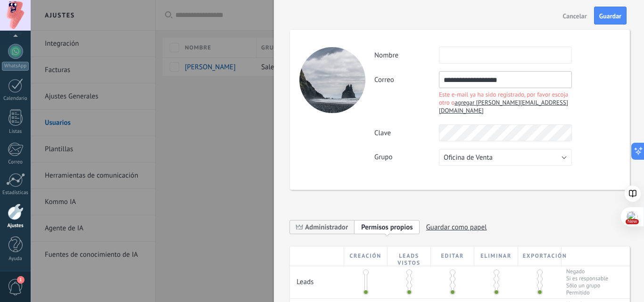  What do you see at coordinates (406, 55) in the screenshot?
I see `label: Nombre` at bounding box center [406, 55].